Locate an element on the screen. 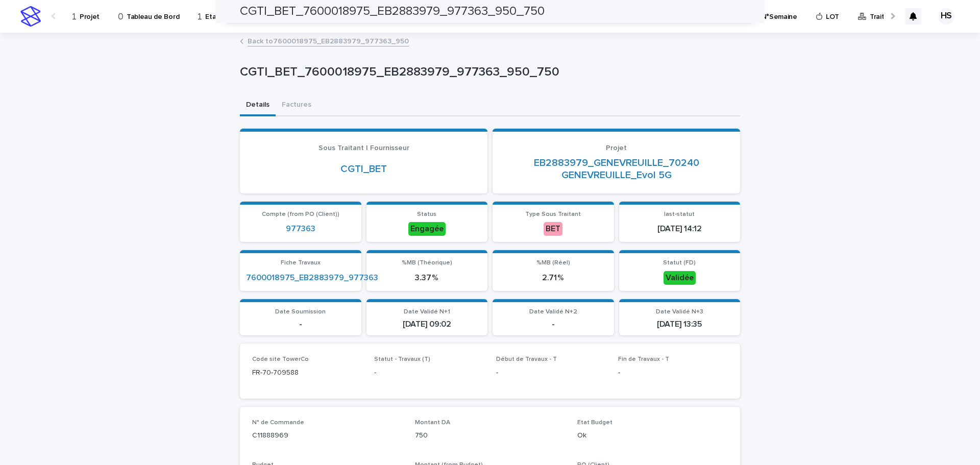 The width and height of the screenshot is (980, 465). span: Type Sous Traitant is located at coordinates (553, 215).